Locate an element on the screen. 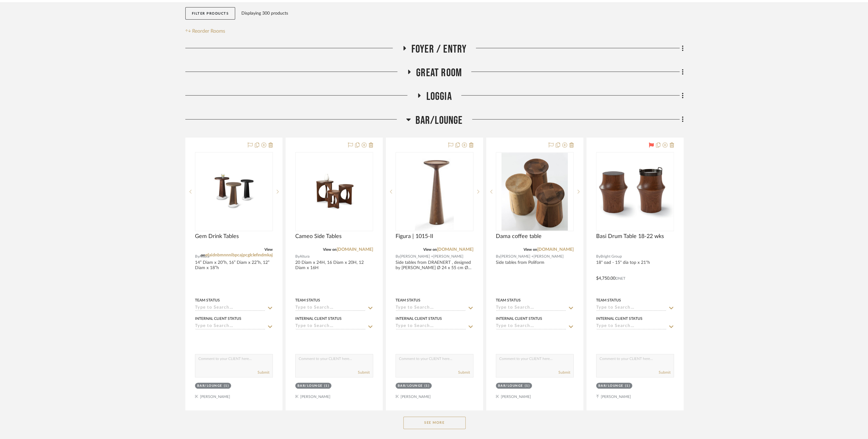 This screenshot has height=439, width=868. div: 0 is located at coordinates (434, 192).